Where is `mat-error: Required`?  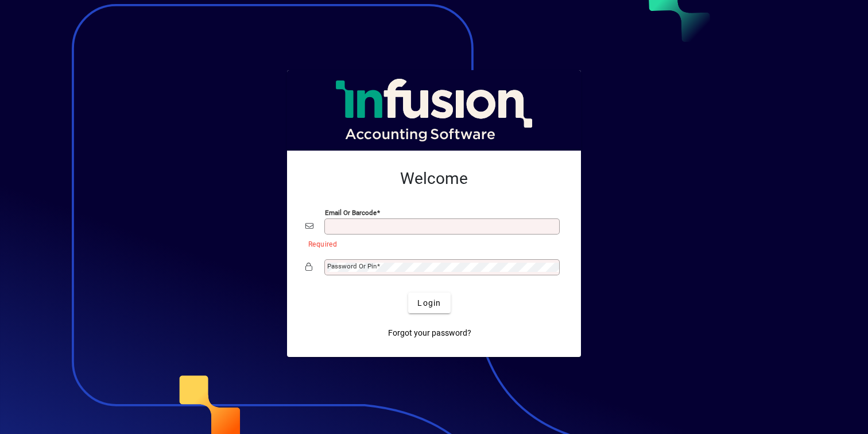 mat-error: Required is located at coordinates (431, 243).